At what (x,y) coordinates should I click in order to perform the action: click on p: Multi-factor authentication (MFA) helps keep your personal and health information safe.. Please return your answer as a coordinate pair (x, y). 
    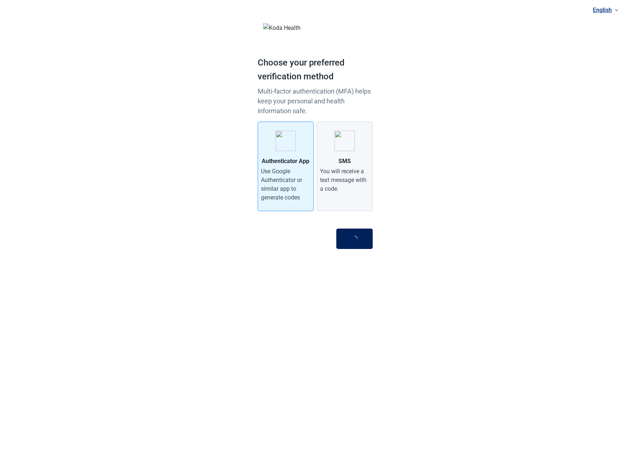
    Looking at the image, I should click on (315, 101).